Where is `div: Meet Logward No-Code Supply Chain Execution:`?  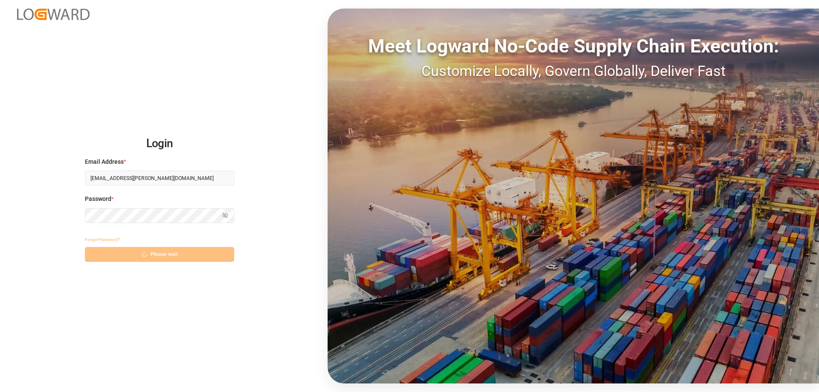 div: Meet Logward No-Code Supply Chain Execution: is located at coordinates (573, 46).